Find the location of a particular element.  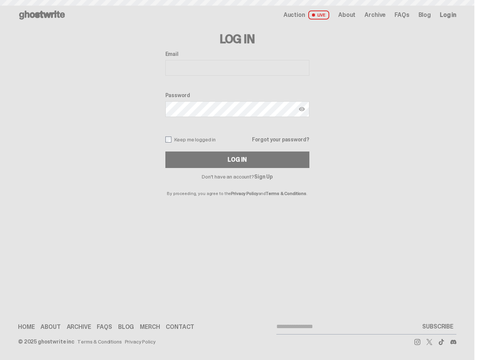

span: Archive is located at coordinates (375, 15).